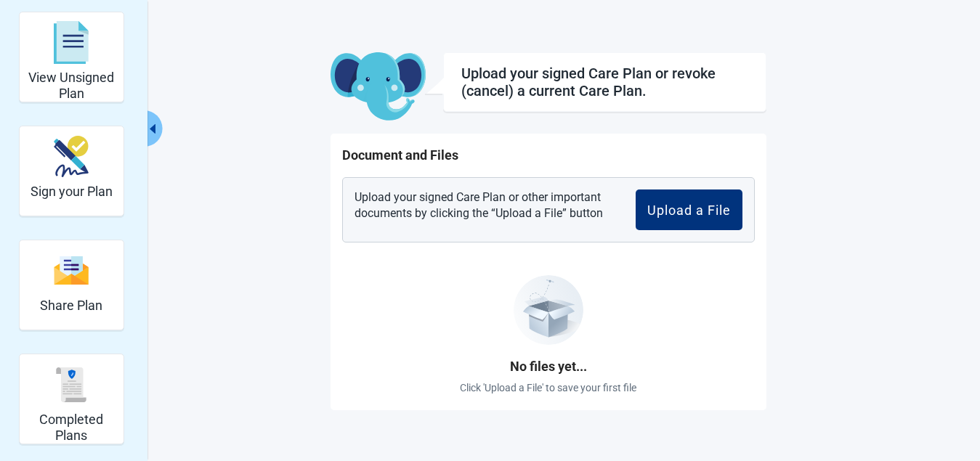 The width and height of the screenshot is (980, 461). I want to click on h2: Sign your Plan, so click(71, 191).